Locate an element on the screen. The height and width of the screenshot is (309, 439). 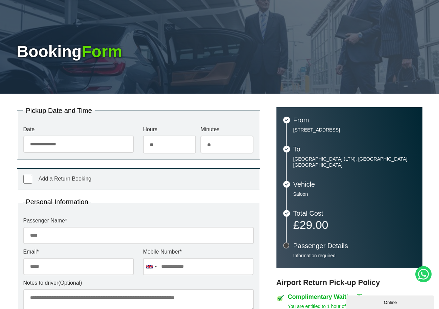
label: Notes to driver is located at coordinates (139, 283).